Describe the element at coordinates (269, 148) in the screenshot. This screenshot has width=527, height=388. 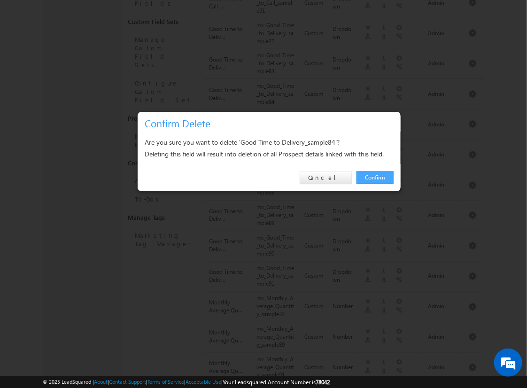
I see `div: Are you sure you want to delete 'Good Time to Delivery_sample84'? Deleting this field will result...` at that location.